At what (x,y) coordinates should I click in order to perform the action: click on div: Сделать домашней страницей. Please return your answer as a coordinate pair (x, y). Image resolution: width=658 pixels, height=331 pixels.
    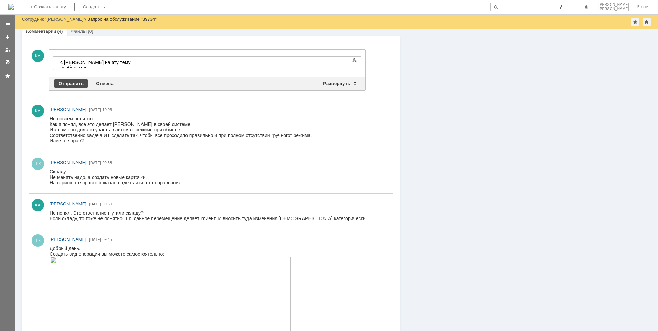
    Looking at the image, I should click on (647, 22).